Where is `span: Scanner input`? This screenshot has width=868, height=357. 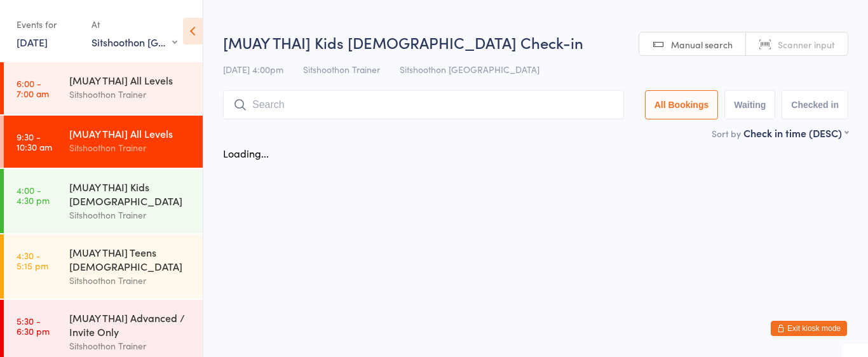
span: Scanner input is located at coordinates (806, 44).